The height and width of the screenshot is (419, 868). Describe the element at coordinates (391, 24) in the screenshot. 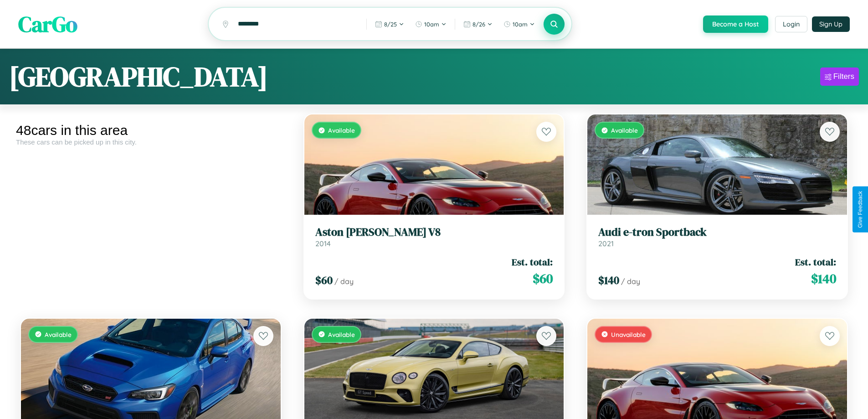

I see `span: 8 / 25` at that location.